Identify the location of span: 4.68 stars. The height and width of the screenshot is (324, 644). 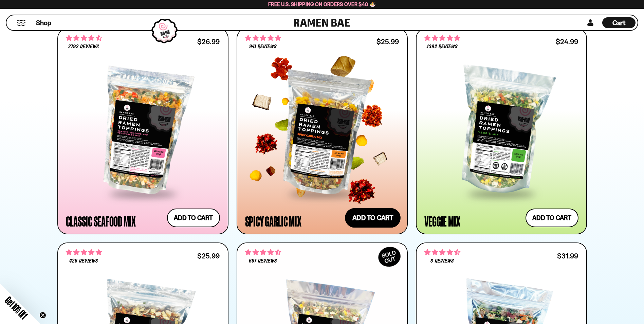
(84, 38).